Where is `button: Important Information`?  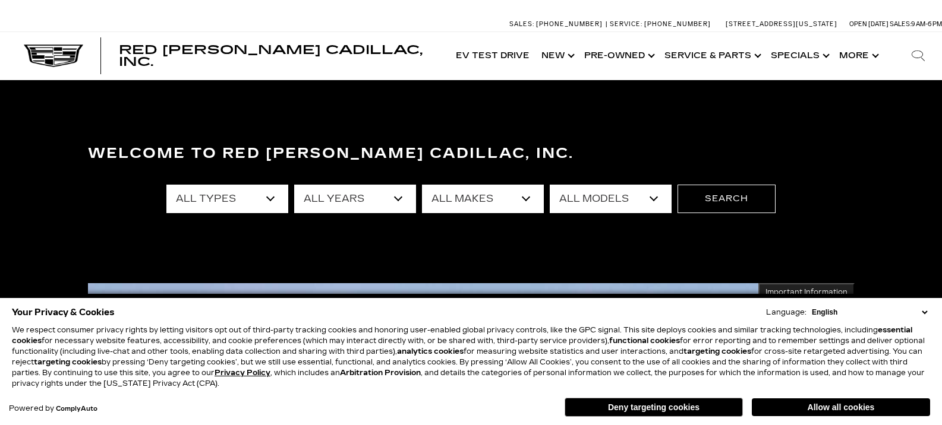
button: Important Information is located at coordinates (806, 292).